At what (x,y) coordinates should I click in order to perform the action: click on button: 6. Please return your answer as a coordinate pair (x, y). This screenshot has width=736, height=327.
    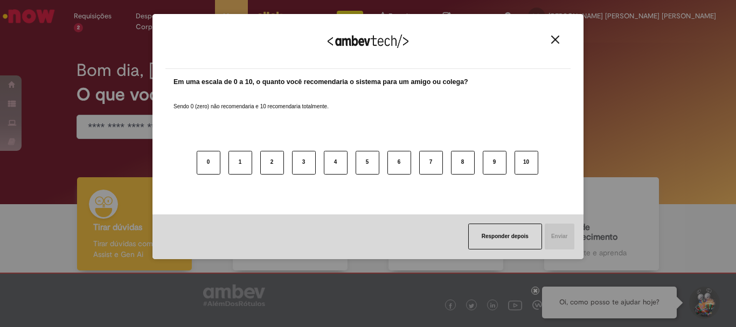
    Looking at the image, I should click on (399, 163).